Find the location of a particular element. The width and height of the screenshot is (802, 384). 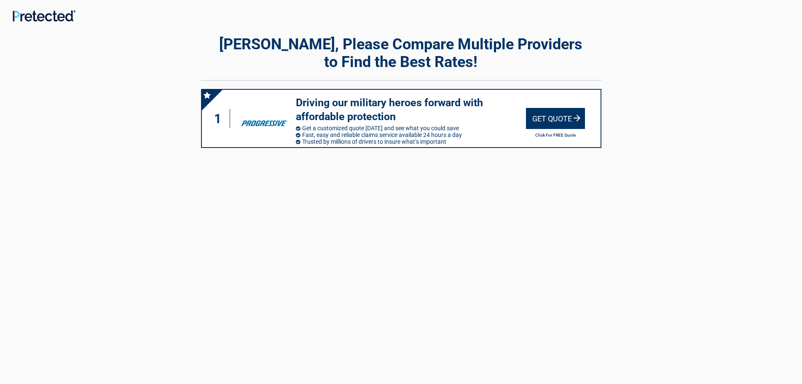

h2: Click For FREE Quote is located at coordinates (555, 135).